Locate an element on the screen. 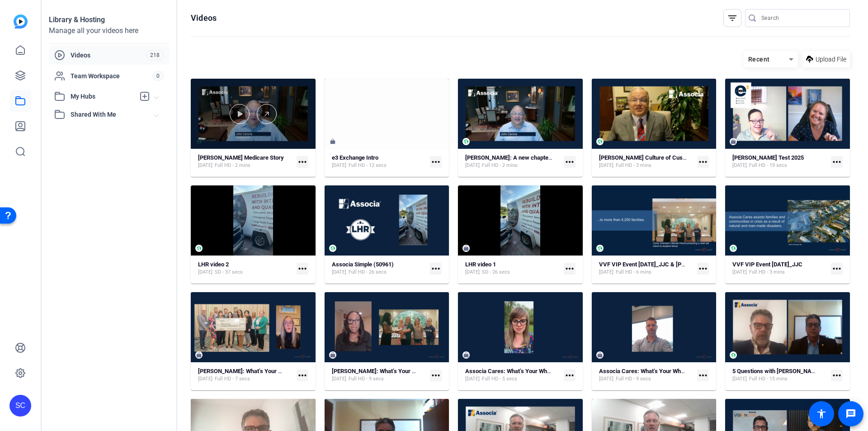 The image size is (868, 431). h1: Videos is located at coordinates (203, 18).